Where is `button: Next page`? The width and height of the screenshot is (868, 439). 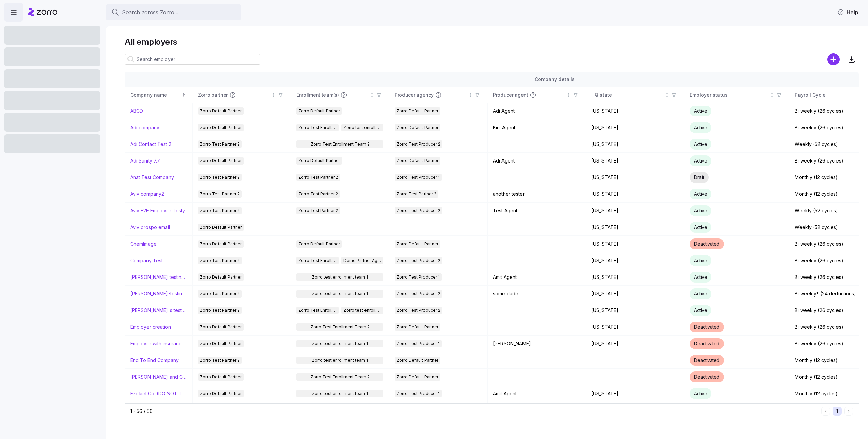
button: Next page is located at coordinates (849, 411).